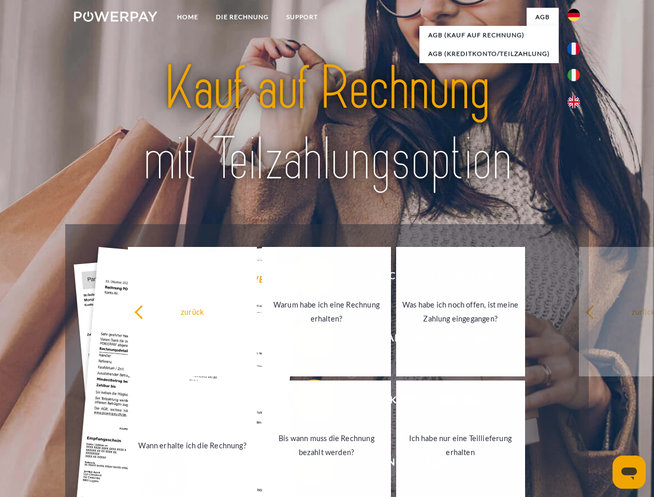 The image size is (654, 497). Describe the element at coordinates (574, 49) in the screenshot. I see `img: fr` at that location.